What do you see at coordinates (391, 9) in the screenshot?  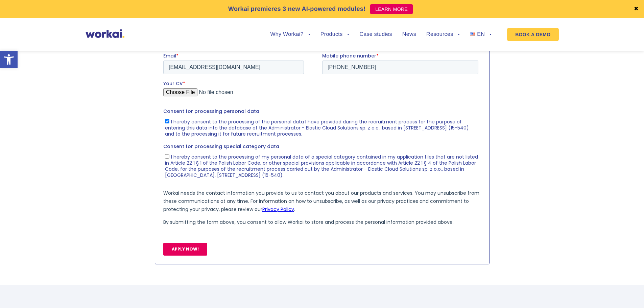 I see `a: LEARN MORE` at bounding box center [391, 9].